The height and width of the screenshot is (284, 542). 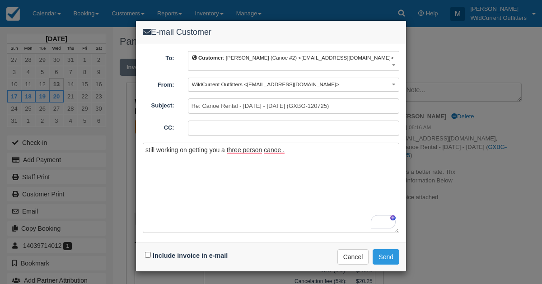 I want to click on label: CC:, so click(x=159, y=126).